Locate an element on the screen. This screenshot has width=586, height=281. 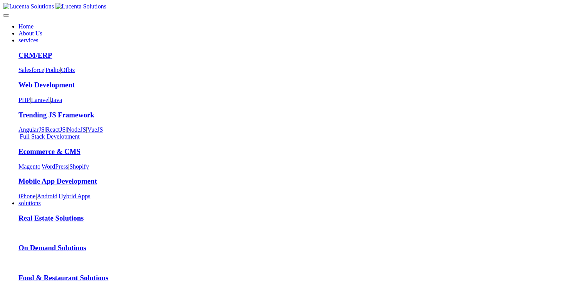
a: iPhone is located at coordinates (27, 196).